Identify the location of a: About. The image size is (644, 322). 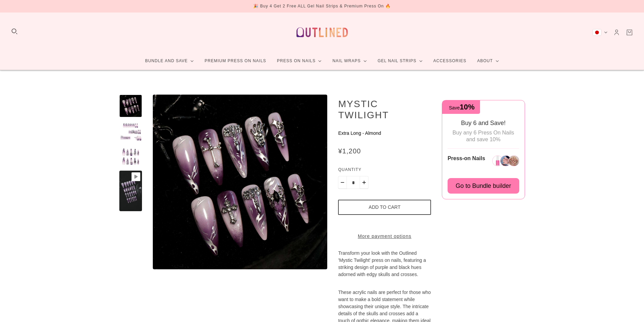
(488, 61).